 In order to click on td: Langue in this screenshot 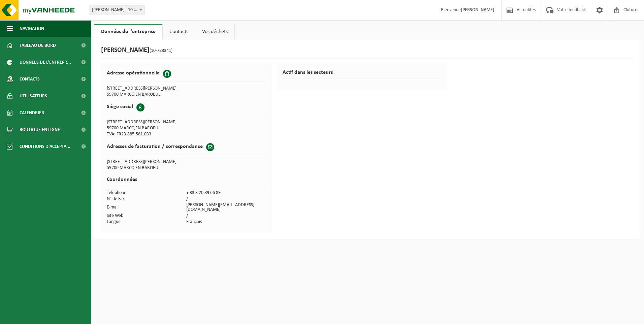, I will do `click(147, 222)`.